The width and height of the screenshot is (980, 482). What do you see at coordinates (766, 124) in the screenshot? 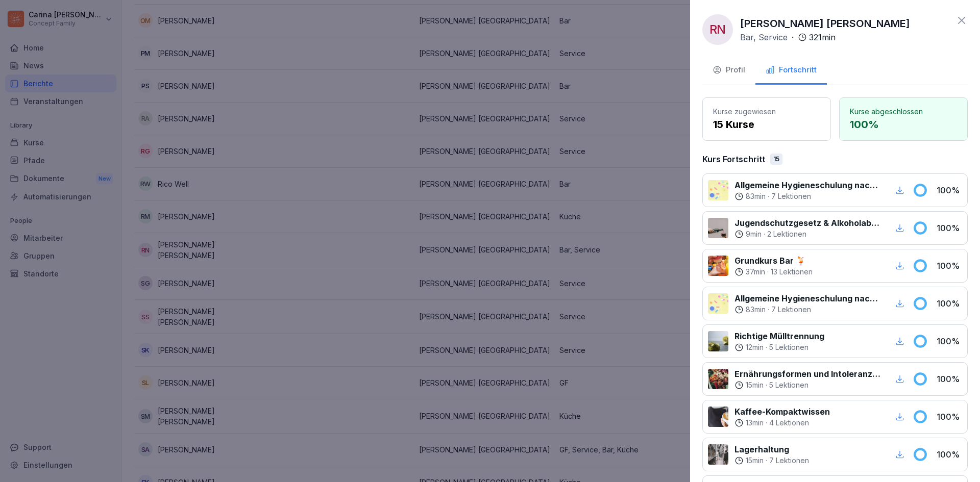
I see `p: 15 Kurse` at bounding box center [766, 124].